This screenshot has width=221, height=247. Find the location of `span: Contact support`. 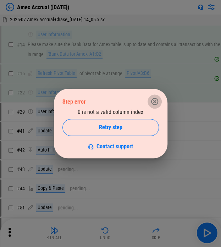

span: Contact support is located at coordinates (114, 146).